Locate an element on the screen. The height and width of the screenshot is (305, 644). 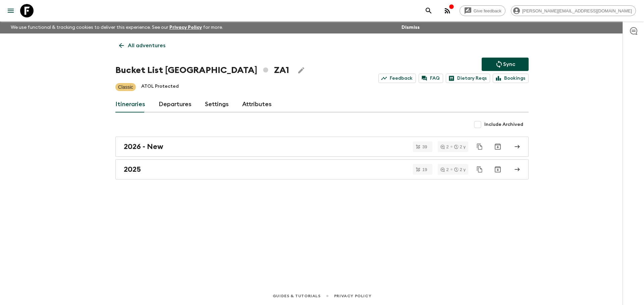
button: search adventures is located at coordinates (429, 11).